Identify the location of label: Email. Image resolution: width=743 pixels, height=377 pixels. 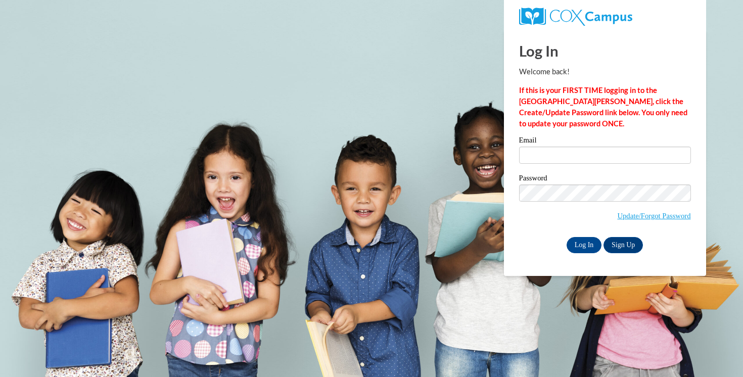
(605, 142).